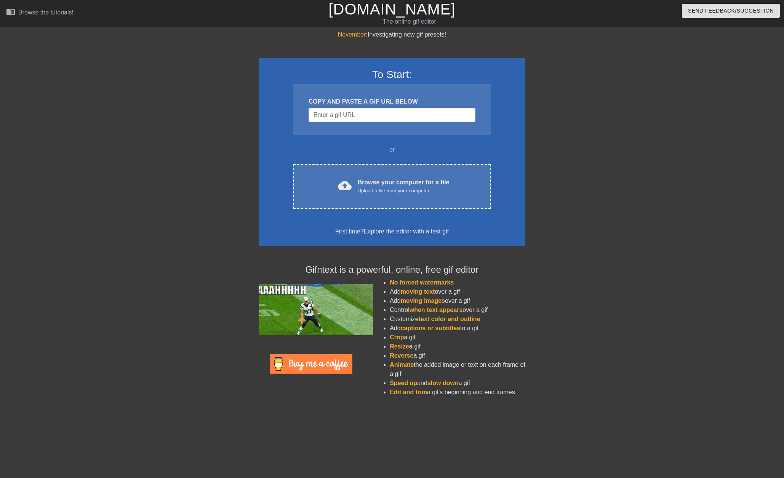 The width and height of the screenshot is (784, 478). What do you see at coordinates (421, 282) in the screenshot?
I see `span: No forced watermarks` at bounding box center [421, 282].